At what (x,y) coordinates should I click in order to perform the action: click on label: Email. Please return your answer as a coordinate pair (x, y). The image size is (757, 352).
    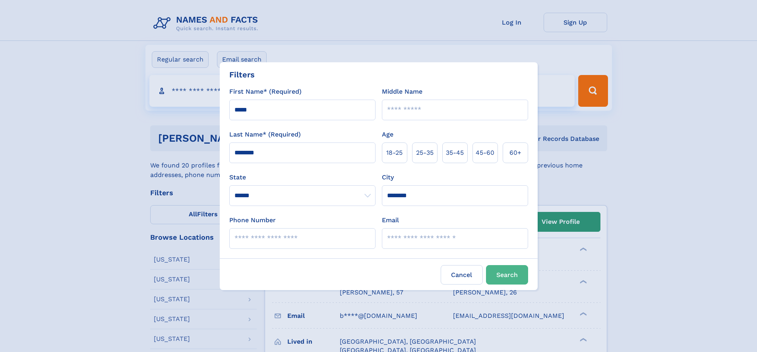
    Looking at the image, I should click on (390, 220).